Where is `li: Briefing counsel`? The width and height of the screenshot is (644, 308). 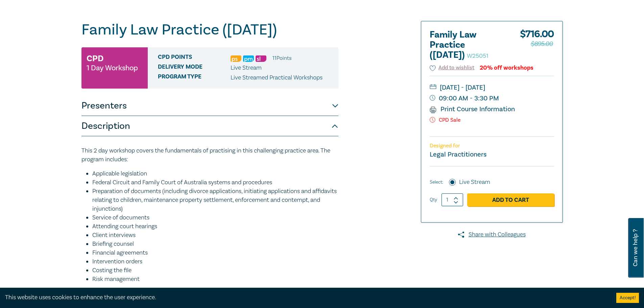 li: Briefing counsel is located at coordinates (215, 244).